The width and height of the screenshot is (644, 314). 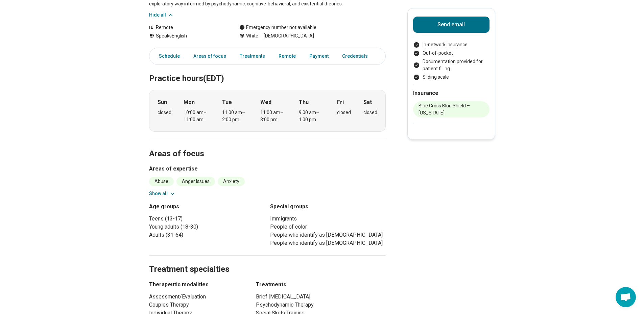 I want to click on li: Young adults (18-30), so click(x=207, y=227).